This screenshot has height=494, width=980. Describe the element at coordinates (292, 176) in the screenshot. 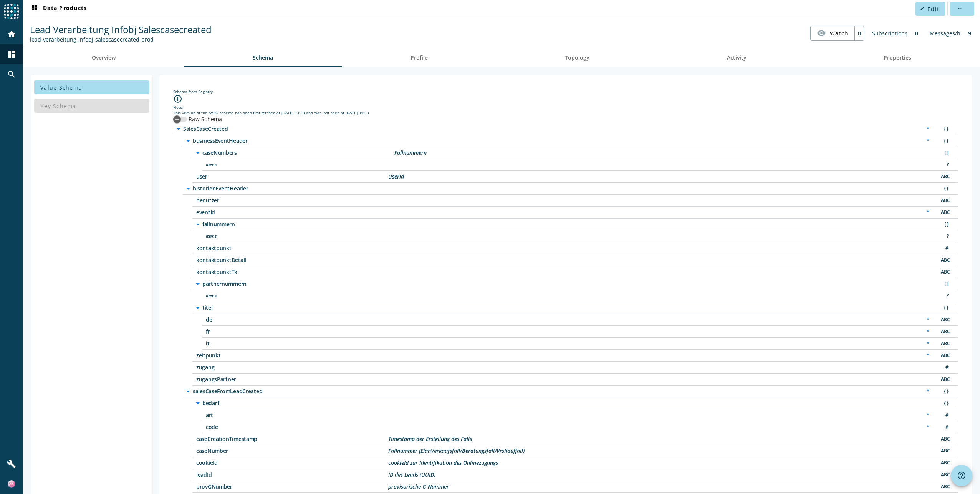

I see `span: /businessEventHeader/user` at that location.